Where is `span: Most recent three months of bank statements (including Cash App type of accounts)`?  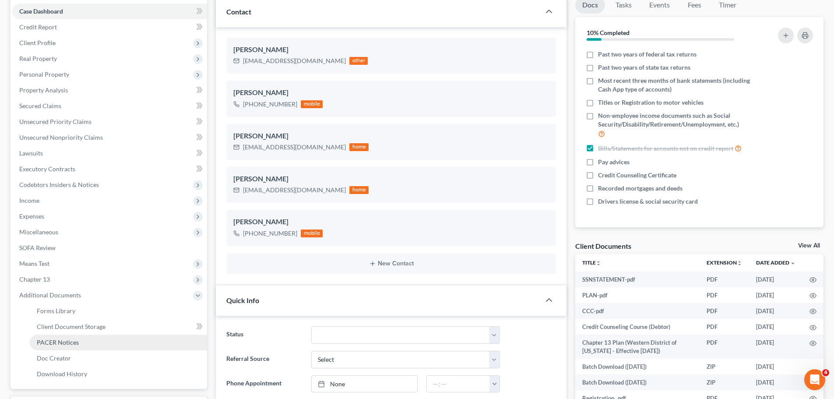 span: Most recent three months of bank statements (including Cash App type of accounts) is located at coordinates (676, 85).